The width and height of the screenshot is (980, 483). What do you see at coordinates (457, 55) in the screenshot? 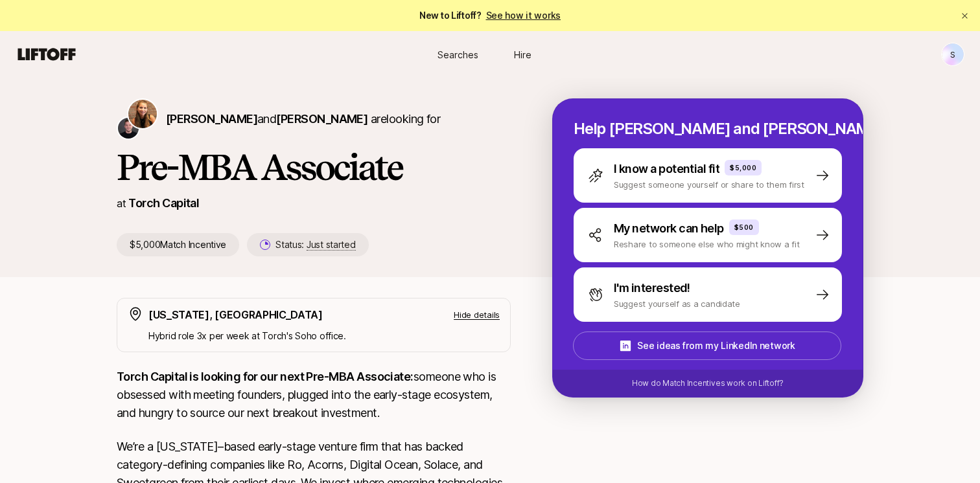
I see `a: Searches` at bounding box center [457, 55].